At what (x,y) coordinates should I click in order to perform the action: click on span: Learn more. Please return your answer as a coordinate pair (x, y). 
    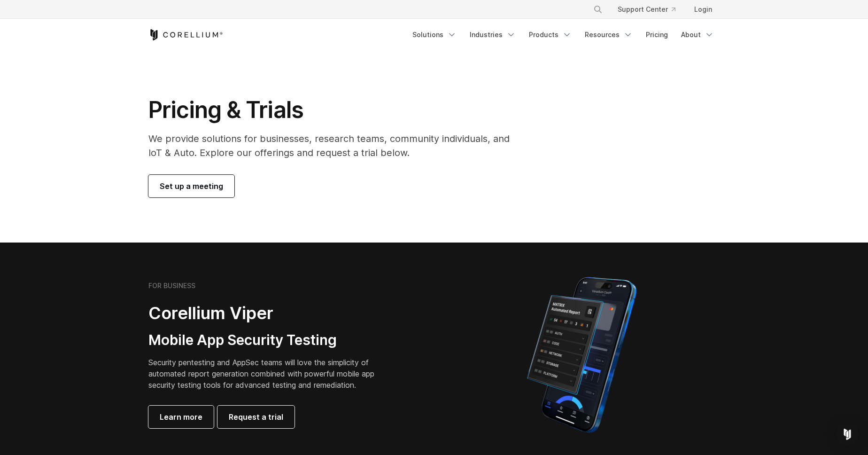
    Looking at the image, I should click on (181, 417).